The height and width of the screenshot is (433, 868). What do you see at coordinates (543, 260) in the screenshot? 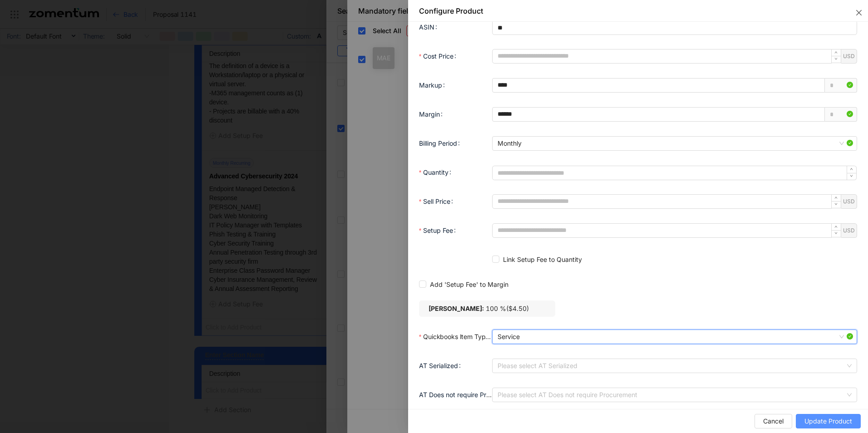
I see `span: Link Setup Fee to Quantity` at bounding box center [543, 260].